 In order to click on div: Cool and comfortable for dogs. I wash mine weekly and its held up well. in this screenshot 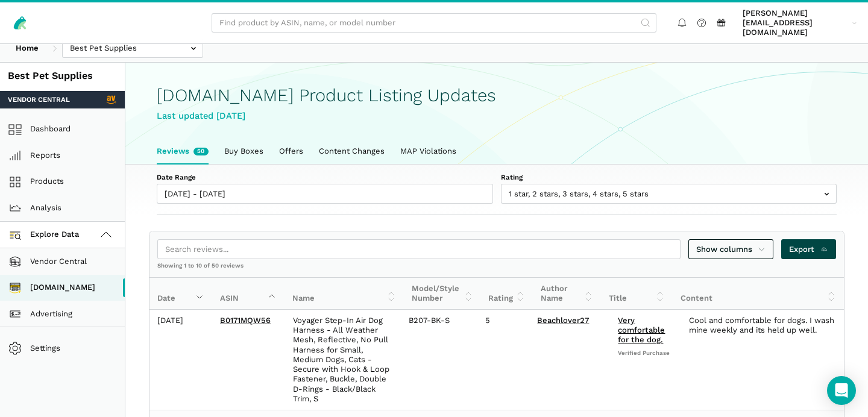, I will do `click(763, 326)`.